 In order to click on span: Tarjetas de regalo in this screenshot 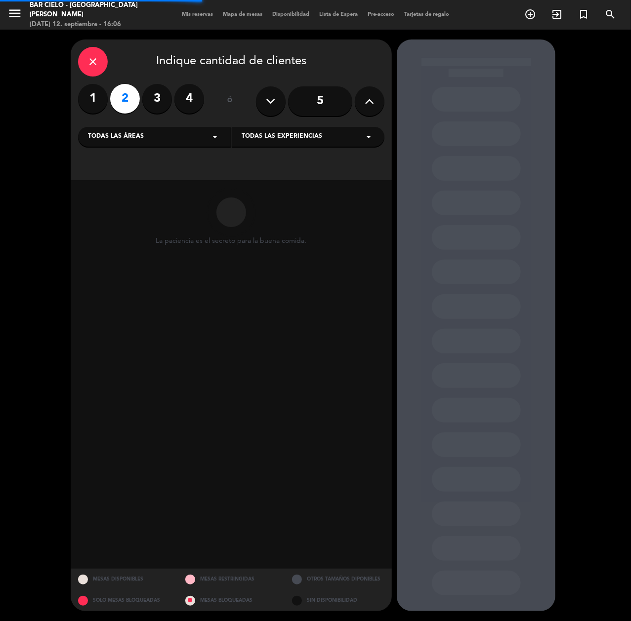, I will do `click(426, 14)`.